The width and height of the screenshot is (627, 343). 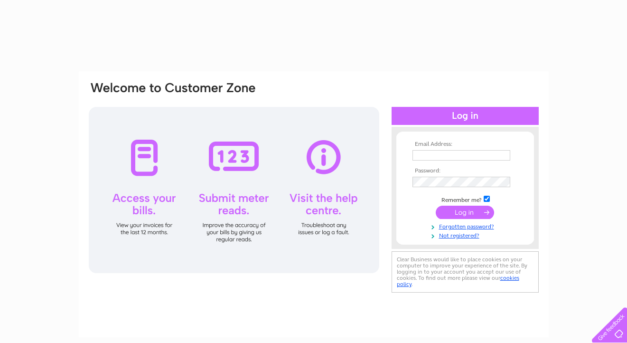 What do you see at coordinates (458, 280) in the screenshot?
I see `a: cookies policy` at bounding box center [458, 280].